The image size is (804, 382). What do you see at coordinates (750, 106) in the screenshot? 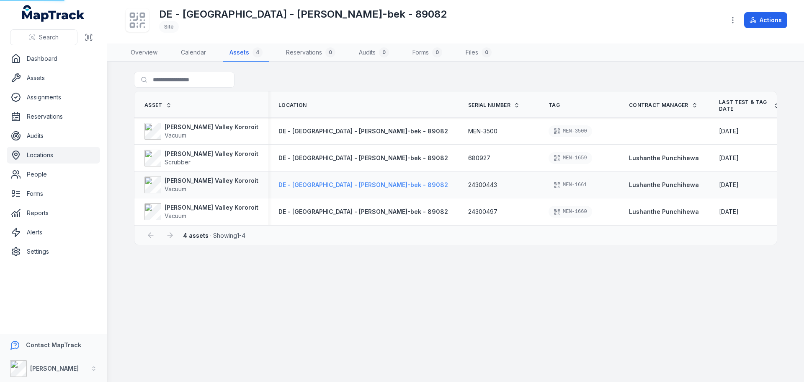
I see `a: Last Test & Tag Date` at bounding box center [750, 106].